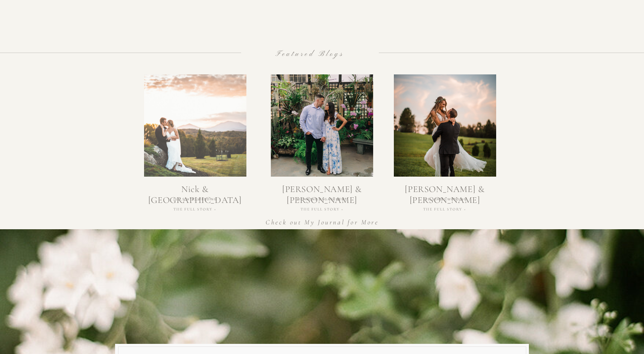 The width and height of the screenshot is (644, 354). I want to click on div: Domain Overview, so click(48, 47).